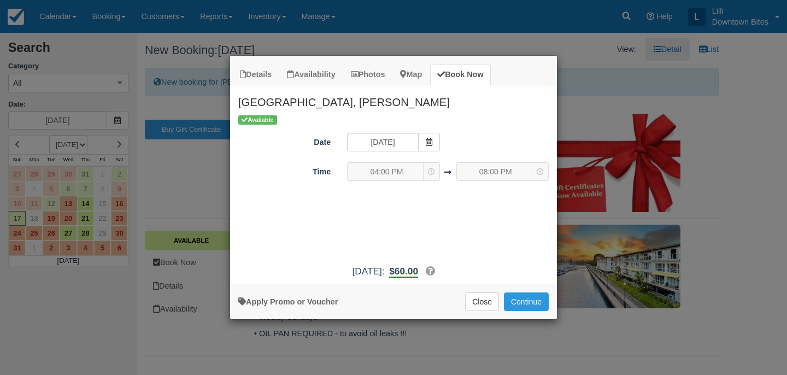  I want to click on a: Map, so click(411, 74).